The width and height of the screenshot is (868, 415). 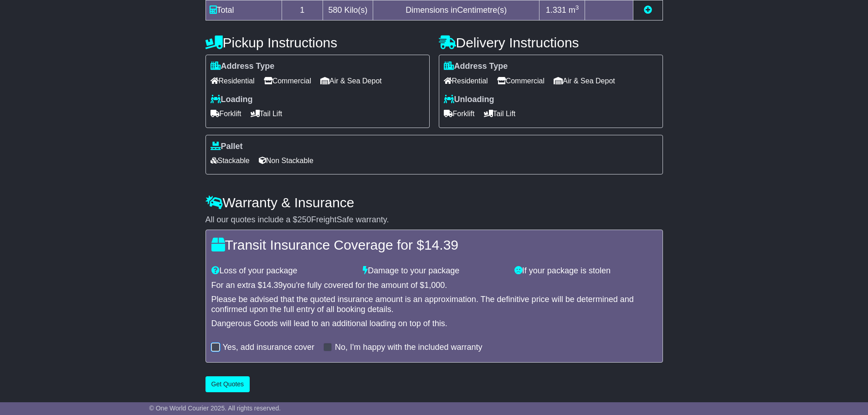 I want to click on td: Kilo(s), so click(x=348, y=11).